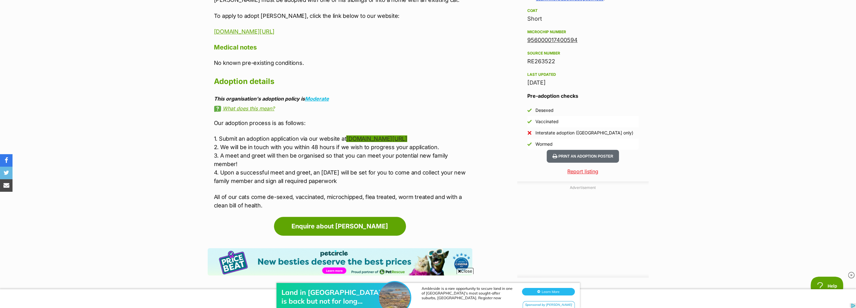 This screenshot has width=856, height=308. What do you see at coordinates (547, 121) in the screenshot?
I see `div: Vaccinated` at bounding box center [547, 121].